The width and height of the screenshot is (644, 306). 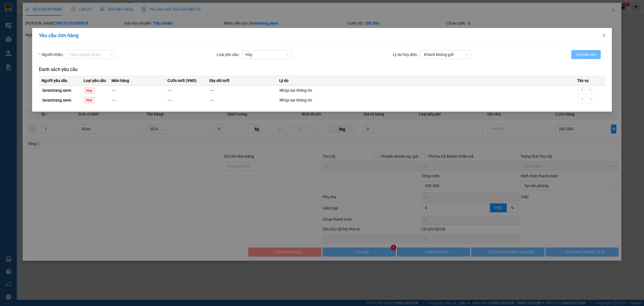 I want to click on input: Người nhận, so click(x=90, y=55).